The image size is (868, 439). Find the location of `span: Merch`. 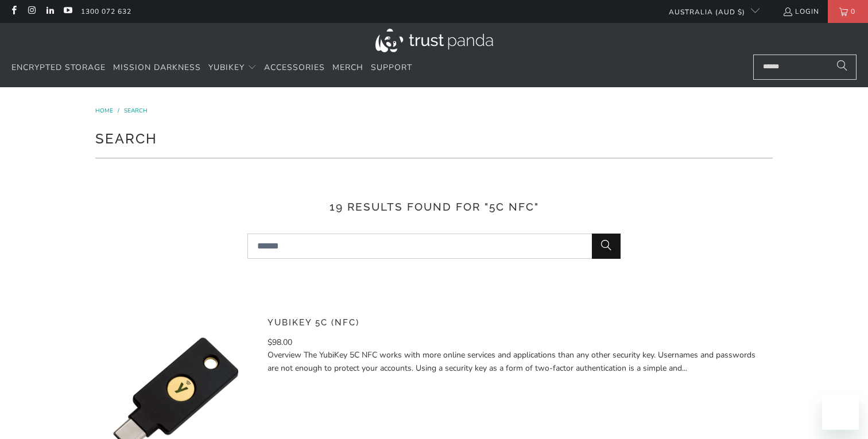

span: Merch is located at coordinates (348, 67).